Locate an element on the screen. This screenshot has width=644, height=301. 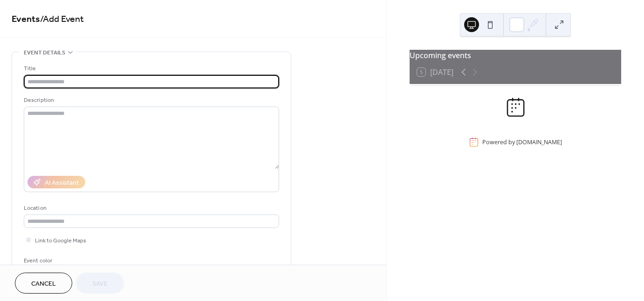
div: Location is located at coordinates (151, 208).